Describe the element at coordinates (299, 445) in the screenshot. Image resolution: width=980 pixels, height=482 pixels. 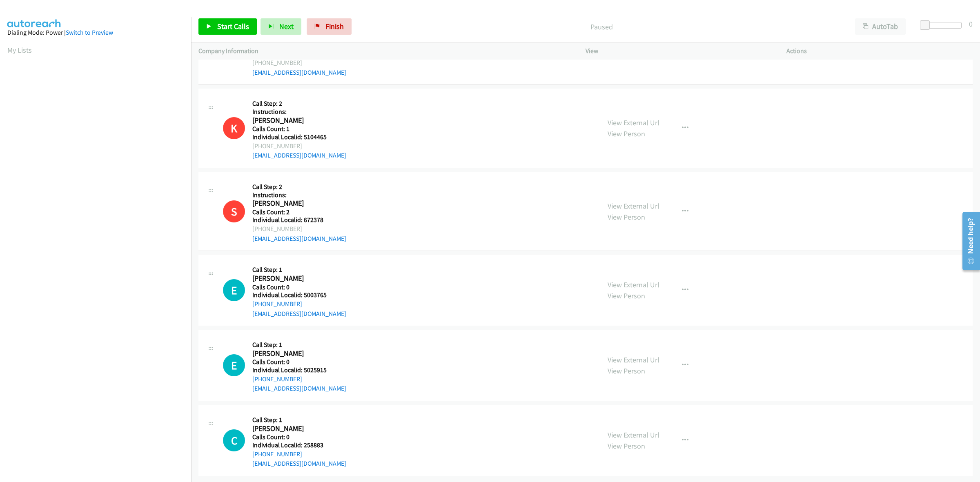
I see `h5: Individual Localid: 258883` at that location.